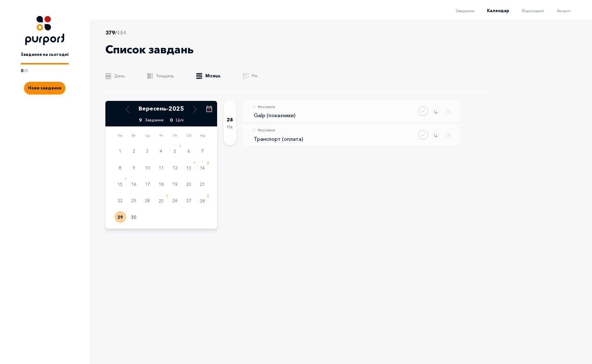 This screenshot has width=592, height=364. Describe the element at coordinates (202, 201) in the screenshot. I see `div: Sun Sep 28 2025` at that location.